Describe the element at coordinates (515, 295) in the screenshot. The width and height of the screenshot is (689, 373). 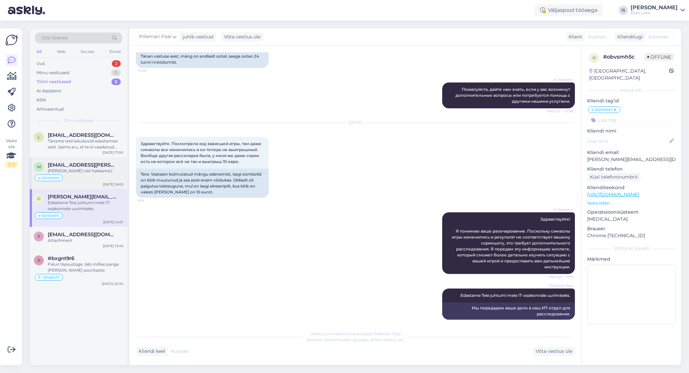
I see `span: Edastame Teie juhtumi meie IT-osakonnale uurimiseks.` at that location.